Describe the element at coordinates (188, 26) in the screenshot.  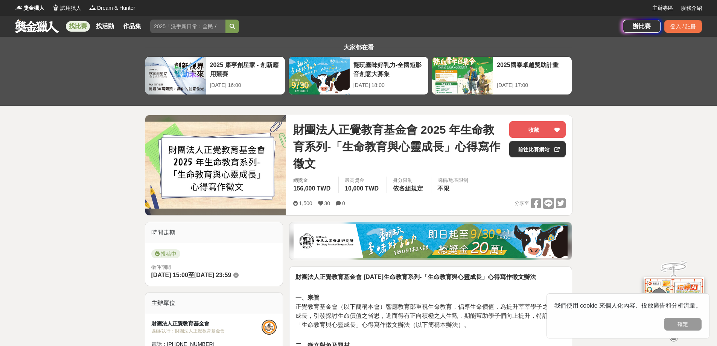
I see `input: 2025「洗手新日常：全民 ALL IN」洗手歌全台徵選` at that location.